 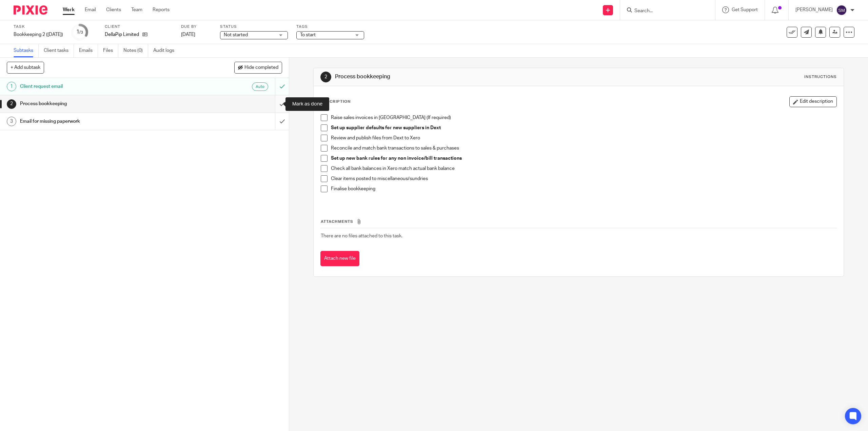 I want to click on a: Files, so click(x=111, y=50).